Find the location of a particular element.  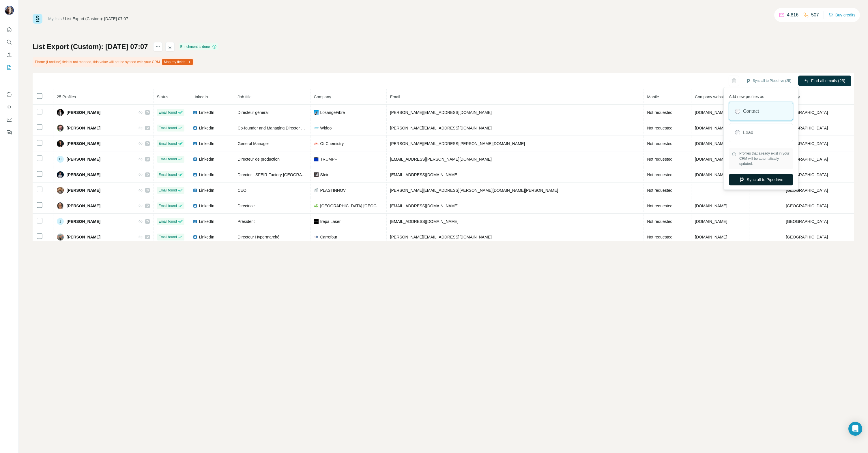

div: C is located at coordinates (60, 159).